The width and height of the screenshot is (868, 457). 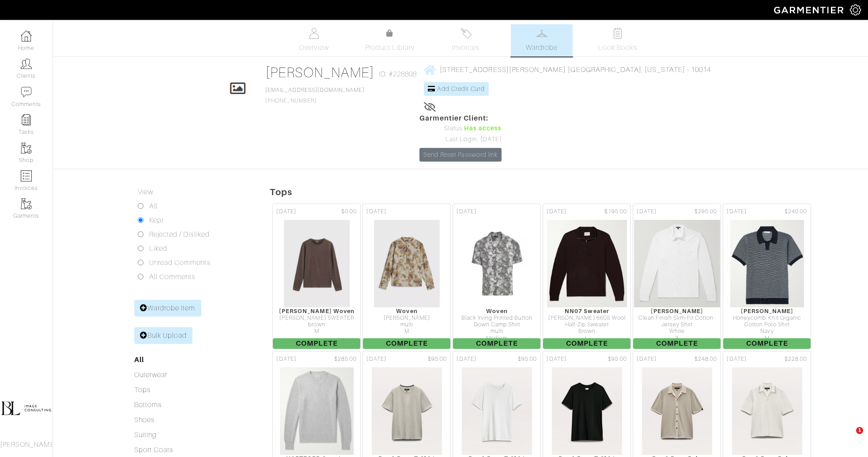 I want to click on span: Product Library, so click(x=390, y=48).